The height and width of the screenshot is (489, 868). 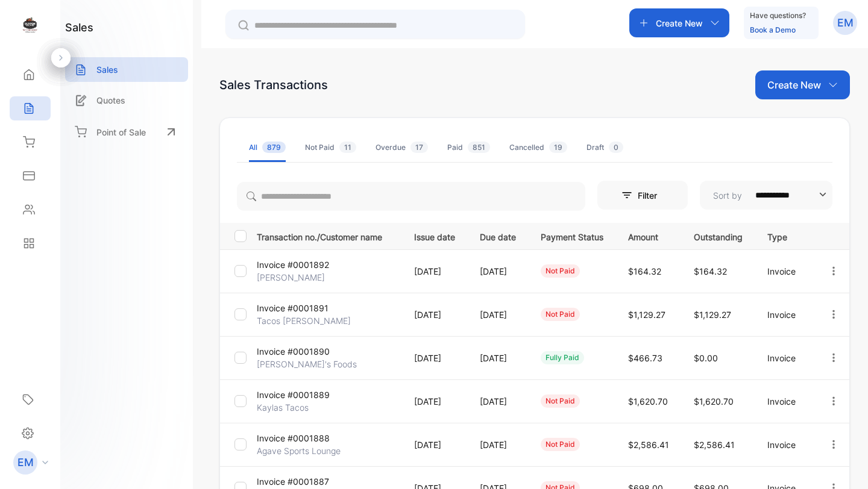 What do you see at coordinates (127, 69) in the screenshot?
I see `a: Sales` at bounding box center [127, 69].